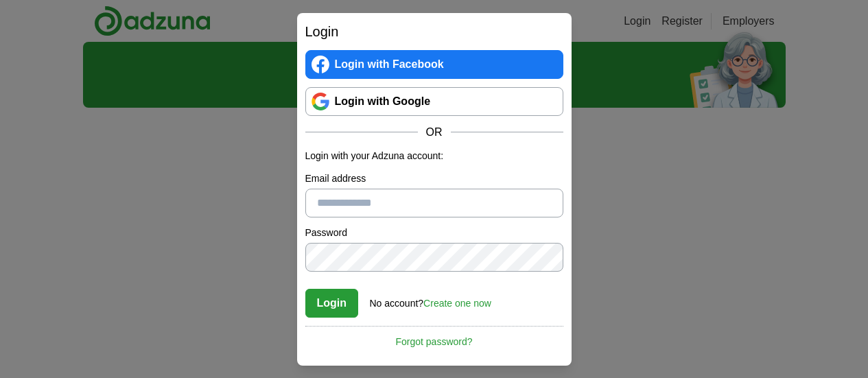 This screenshot has height=378, width=868. I want to click on a: Forgot password?, so click(434, 338).